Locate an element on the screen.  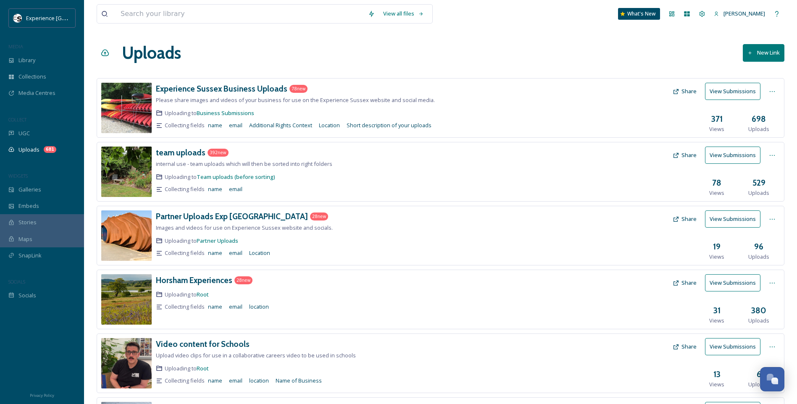
span: SnapLink is located at coordinates (30, 256).